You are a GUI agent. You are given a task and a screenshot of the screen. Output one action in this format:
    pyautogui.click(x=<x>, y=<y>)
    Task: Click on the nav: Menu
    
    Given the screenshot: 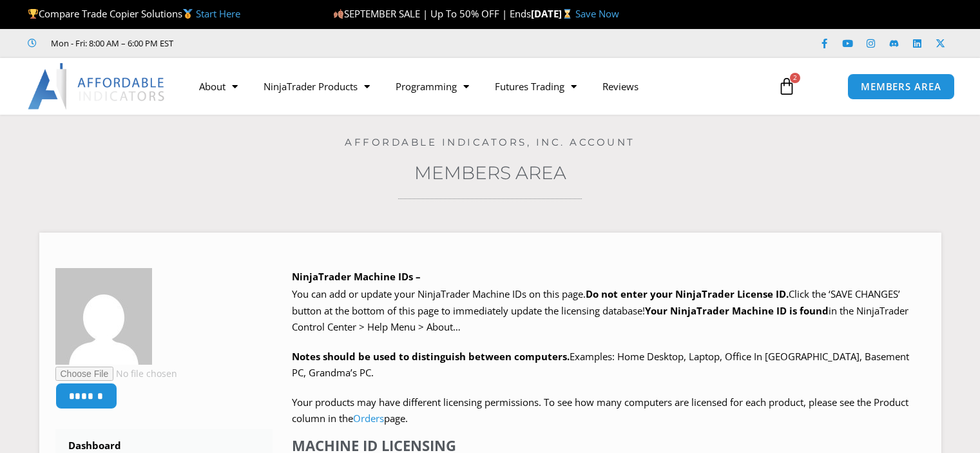 What is the action you would take?
    pyautogui.click(x=475, y=86)
    